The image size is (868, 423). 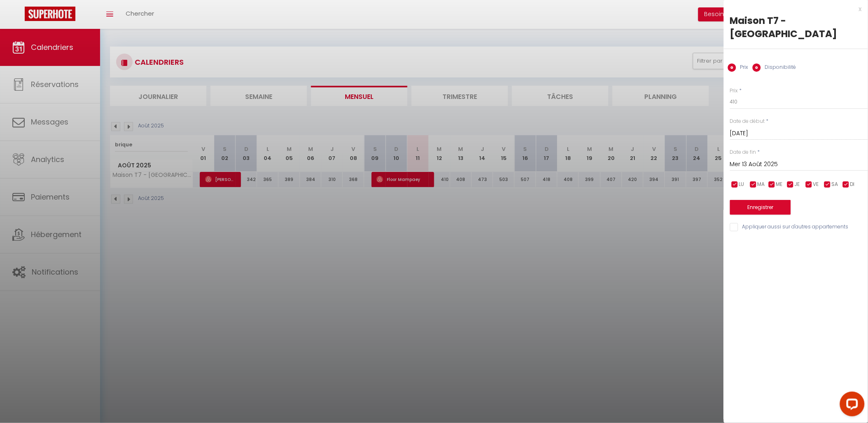 I want to click on span: VE, so click(x=816, y=184).